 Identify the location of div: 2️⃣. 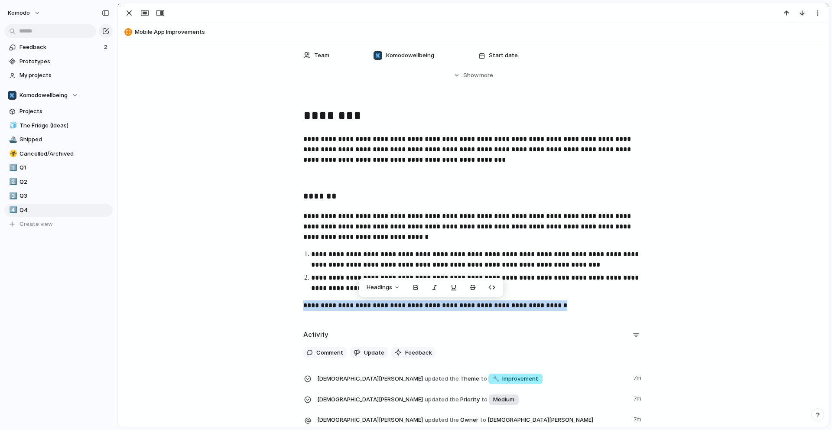
(12, 182).